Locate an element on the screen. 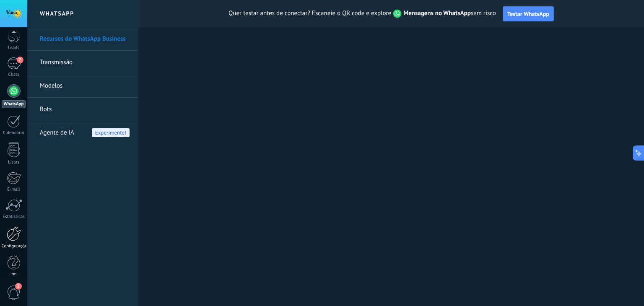  li: Transmissão is located at coordinates (82, 63).